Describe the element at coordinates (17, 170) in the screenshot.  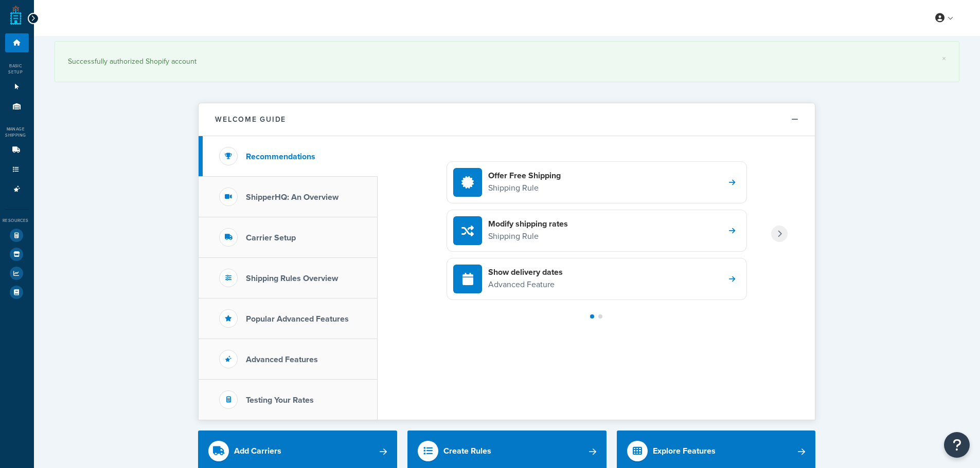
I see `li: Shipping Rules` at that location.